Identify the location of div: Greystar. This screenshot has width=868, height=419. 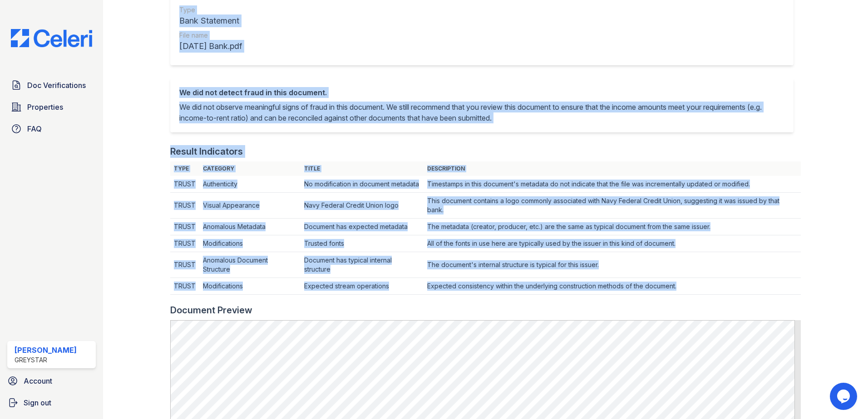
(45, 360).